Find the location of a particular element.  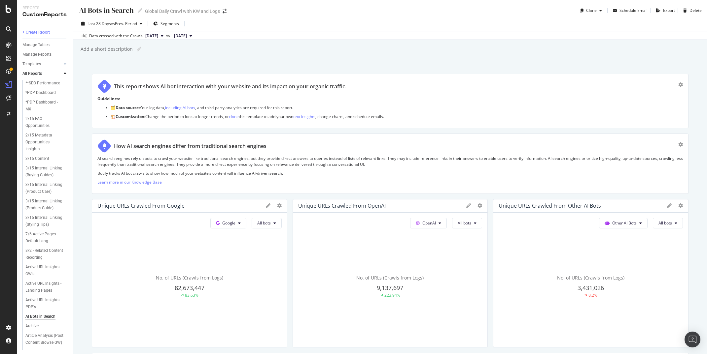

button: Schedule Email is located at coordinates (628, 11).